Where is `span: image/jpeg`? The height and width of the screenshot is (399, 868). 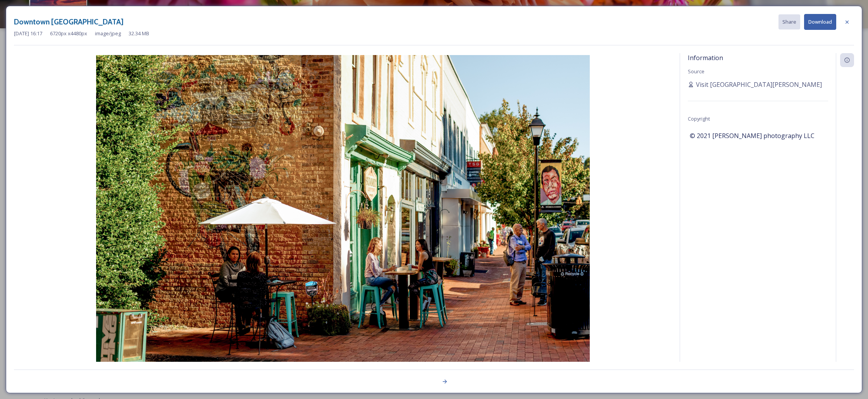
span: image/jpeg is located at coordinates (108, 33).